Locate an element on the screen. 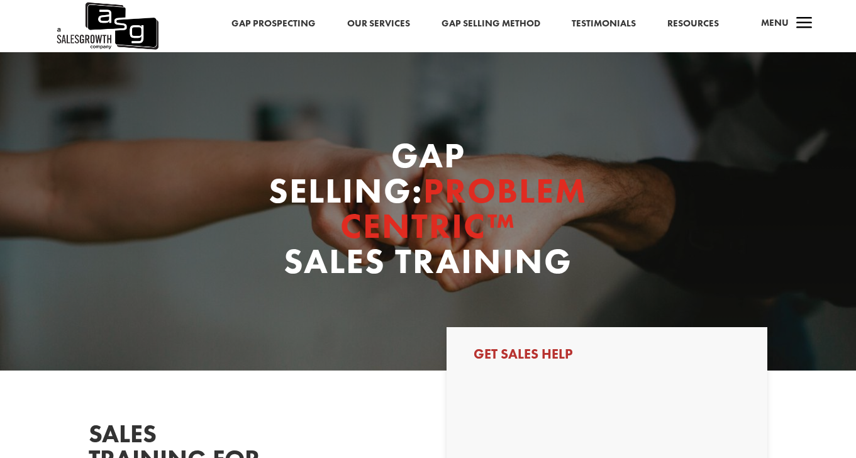  a: Gap Selling Method is located at coordinates (491, 24).